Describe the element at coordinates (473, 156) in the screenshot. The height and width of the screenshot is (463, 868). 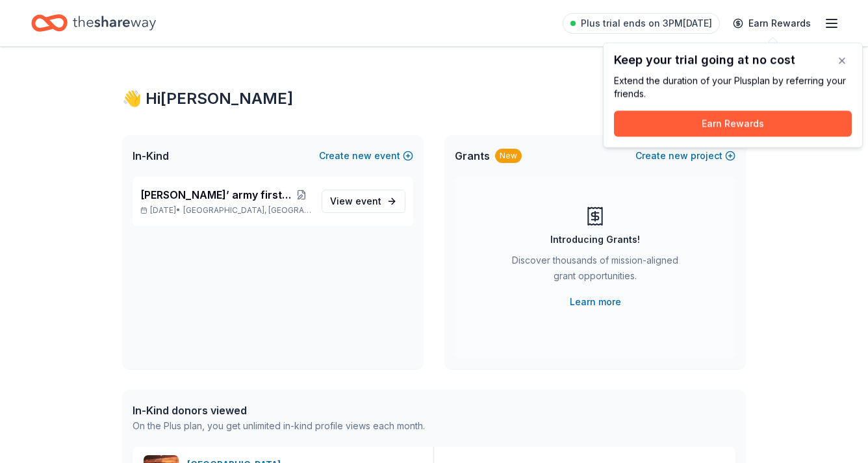
I see `span: Grants` at that location.